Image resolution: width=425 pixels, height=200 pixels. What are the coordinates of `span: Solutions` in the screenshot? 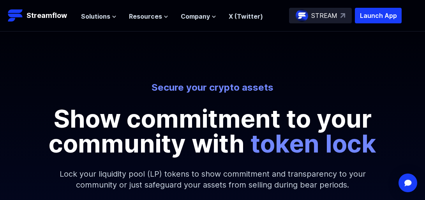 It's located at (95, 16).